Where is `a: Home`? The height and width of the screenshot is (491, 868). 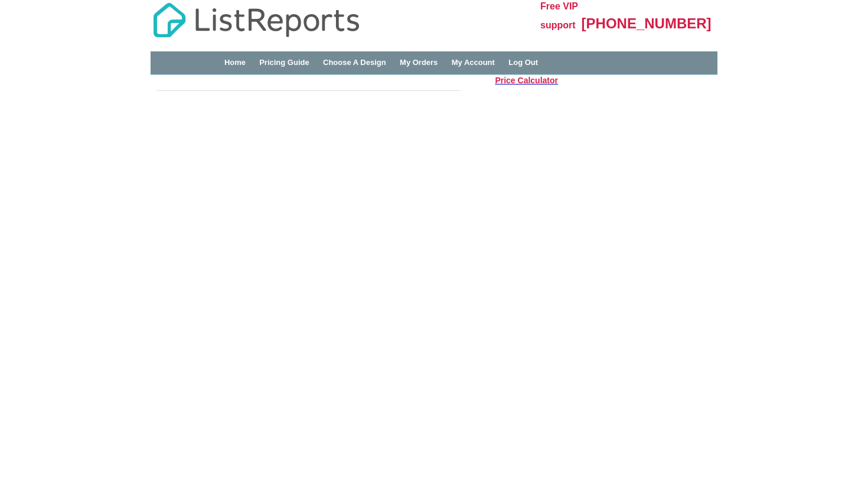
a: Home is located at coordinates (235, 62).